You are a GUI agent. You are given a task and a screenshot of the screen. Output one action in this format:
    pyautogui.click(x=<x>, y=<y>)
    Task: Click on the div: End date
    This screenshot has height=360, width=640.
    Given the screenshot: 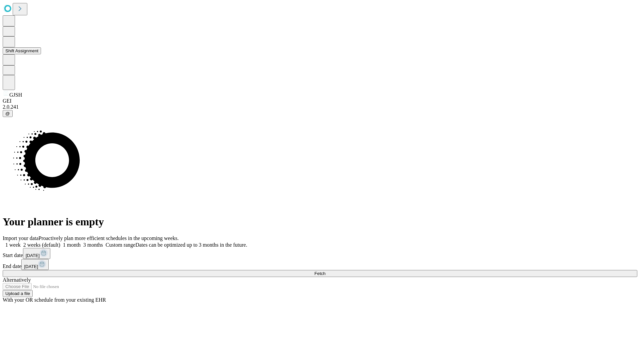 What is the action you would take?
    pyautogui.click(x=320, y=265)
    